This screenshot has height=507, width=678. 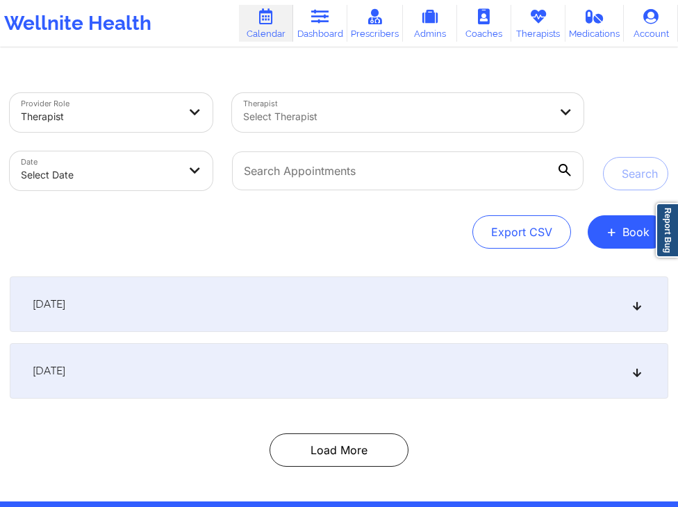 What do you see at coordinates (538, 23) in the screenshot?
I see `a: Therapists` at bounding box center [538, 23].